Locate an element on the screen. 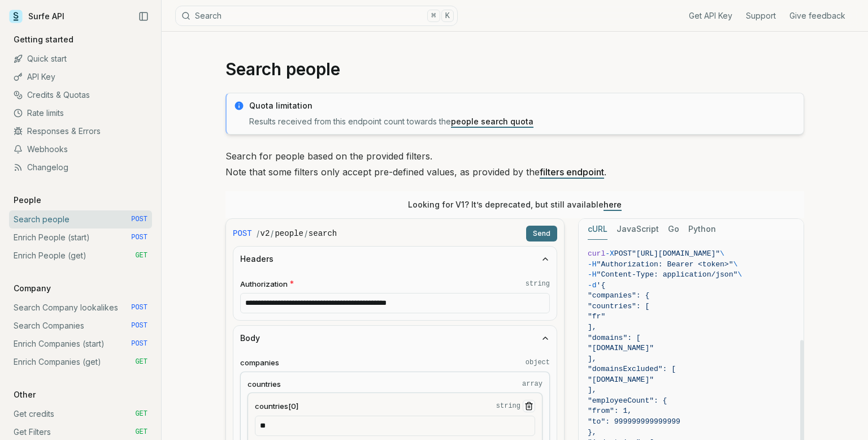 The height and width of the screenshot is (440, 868). a: Webhooks is located at coordinates (80, 149).